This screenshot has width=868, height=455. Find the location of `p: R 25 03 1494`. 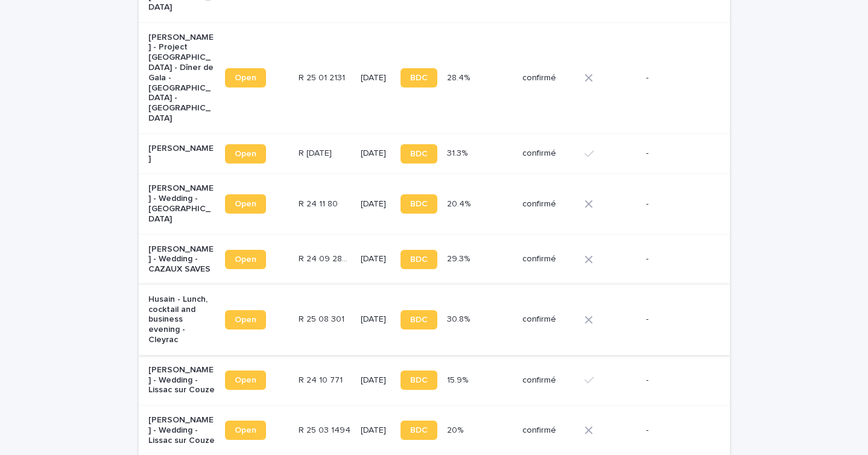

p: R 25 03 1494 is located at coordinates (326, 429).